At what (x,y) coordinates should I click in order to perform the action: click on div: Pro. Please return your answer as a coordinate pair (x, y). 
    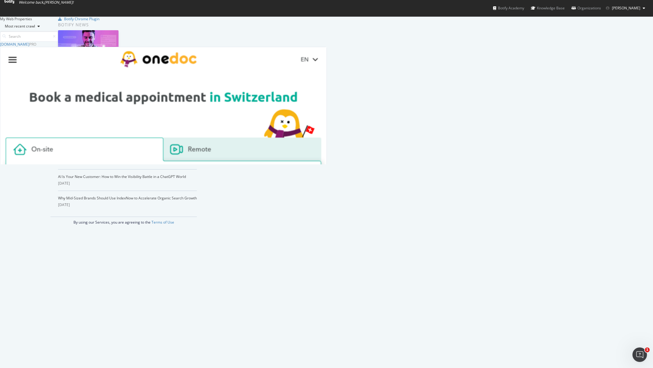
    Looking at the image, I should click on (33, 44).